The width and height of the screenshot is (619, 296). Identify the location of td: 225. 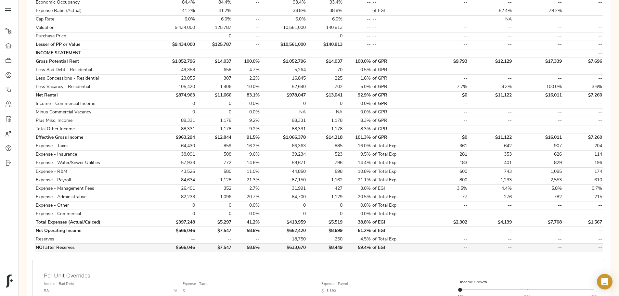
(325, 79).